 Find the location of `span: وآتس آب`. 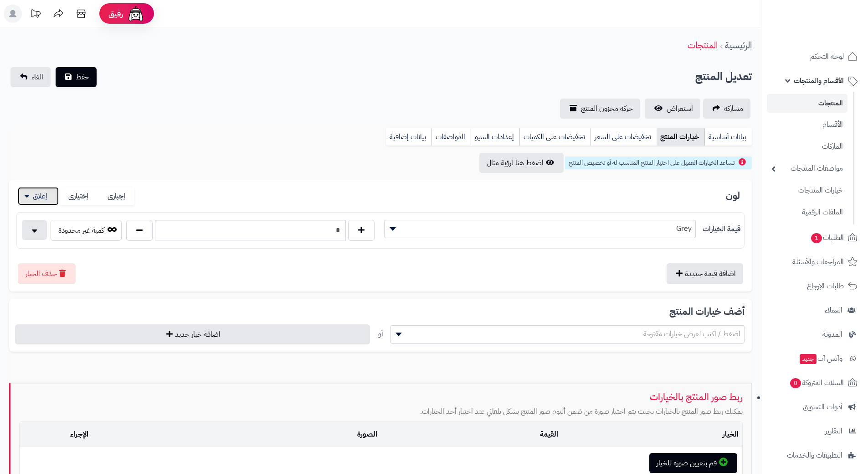

span: وآتس آب is located at coordinates (821, 359).